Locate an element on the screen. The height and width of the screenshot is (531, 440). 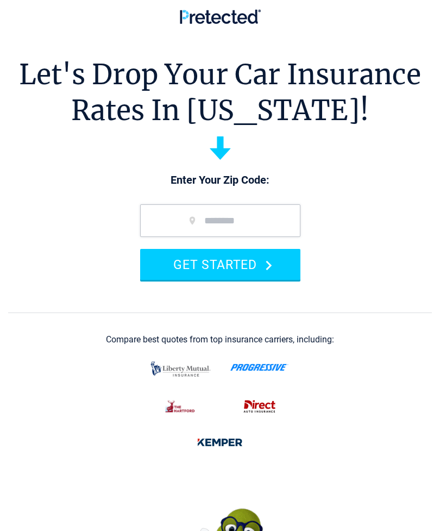
img: direct is located at coordinates (260, 406).